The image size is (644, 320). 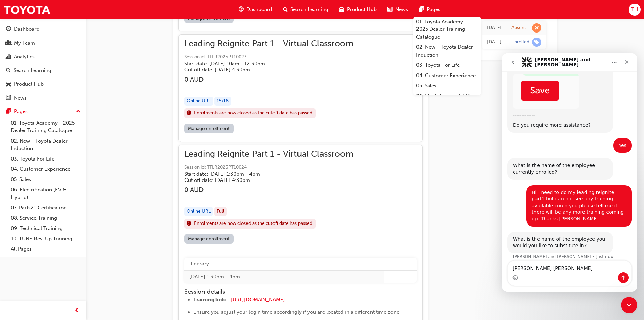 What do you see at coordinates (447, 86) in the screenshot?
I see `a: 05. Sales` at bounding box center [447, 86].